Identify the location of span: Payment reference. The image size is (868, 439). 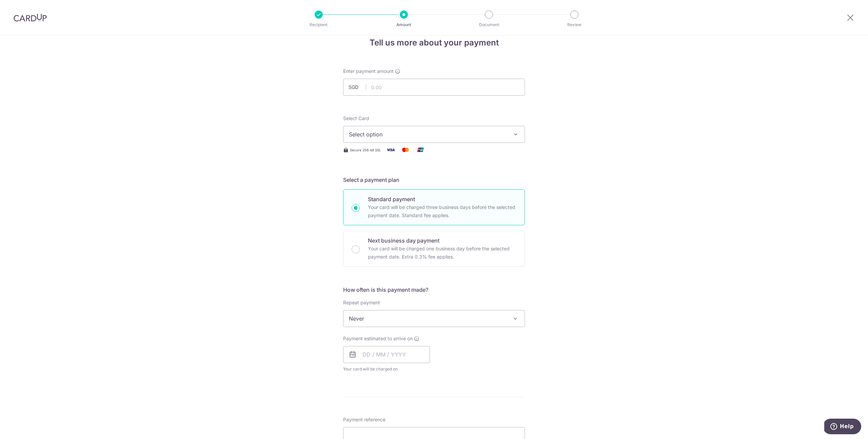
(364, 419).